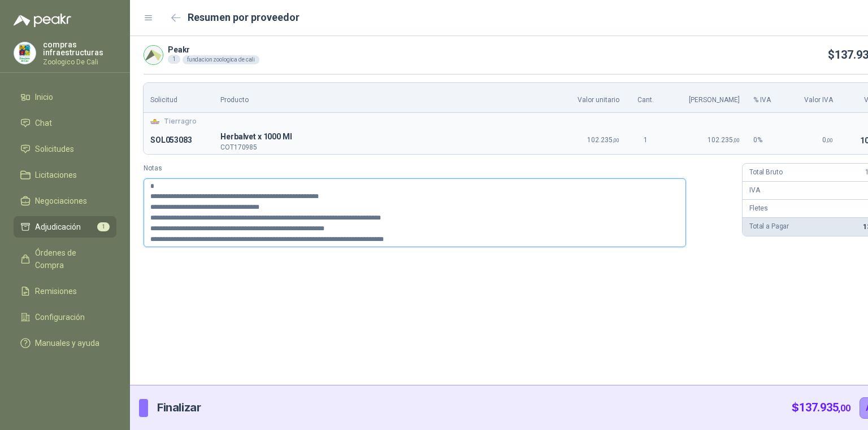 The image size is (868, 430). I want to click on p: Total Bruto, so click(765, 172).